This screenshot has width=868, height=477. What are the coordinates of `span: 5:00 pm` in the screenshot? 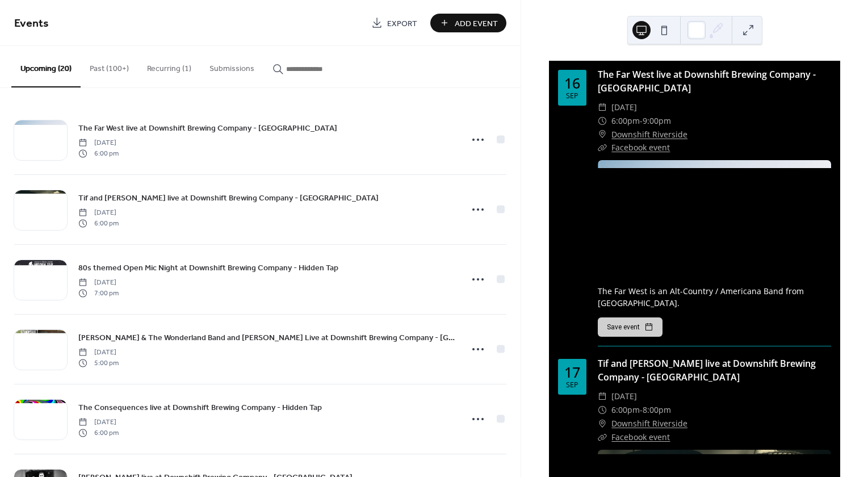 It's located at (98, 363).